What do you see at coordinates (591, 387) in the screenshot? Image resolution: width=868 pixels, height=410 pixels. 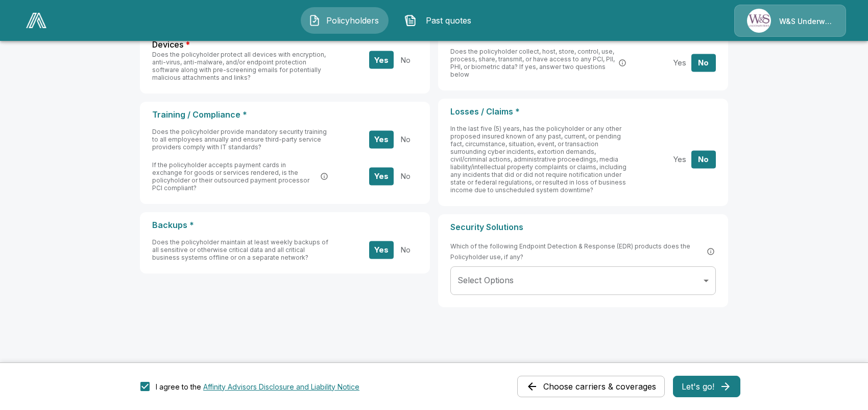 I see `button: Choose carriers & coverages` at bounding box center [591, 387].